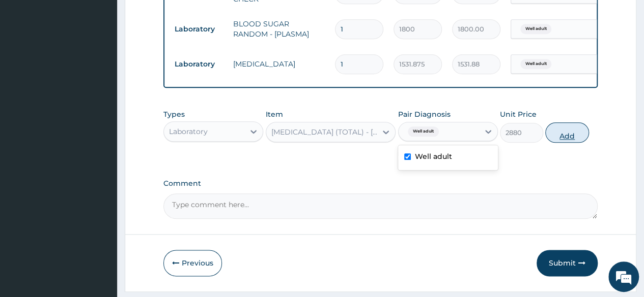 The height and width of the screenshot is (297, 644). I want to click on div: Minimize live chat window, so click(179, 17).